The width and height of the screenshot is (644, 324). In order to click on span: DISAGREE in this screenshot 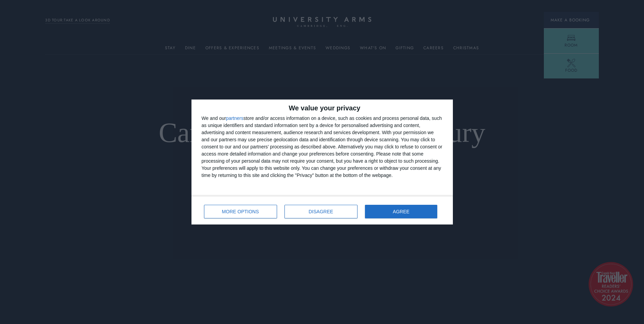, I will do `click(321, 212)`.